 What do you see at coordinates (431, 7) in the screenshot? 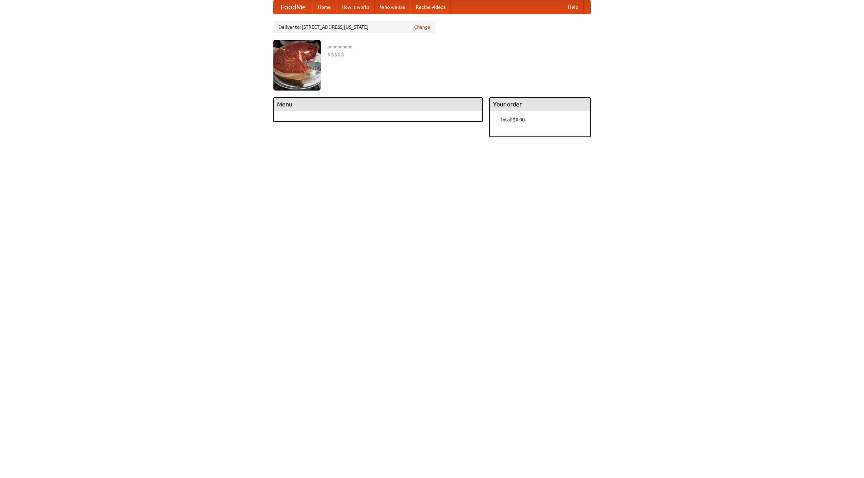
I see `a: Recipe videos` at bounding box center [431, 7].